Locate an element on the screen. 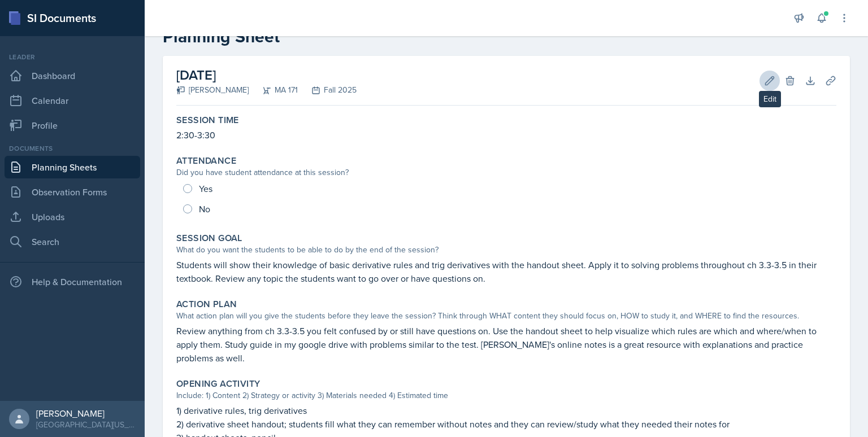 The height and width of the screenshot is (437, 868). div: Help & Documentation is located at coordinates (73, 282).